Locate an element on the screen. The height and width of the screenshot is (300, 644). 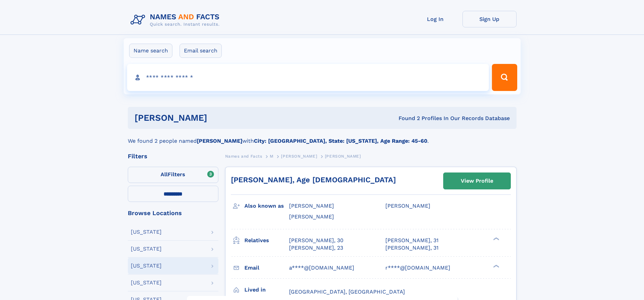
span: All is located at coordinates (164, 175).